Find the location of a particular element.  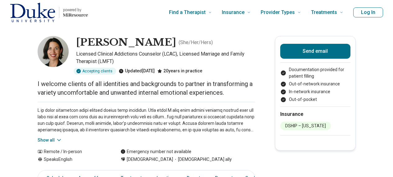

img: Claire Dennis, Licensed Clinical Addictions Counselor (LCAC) is located at coordinates (53, 52).